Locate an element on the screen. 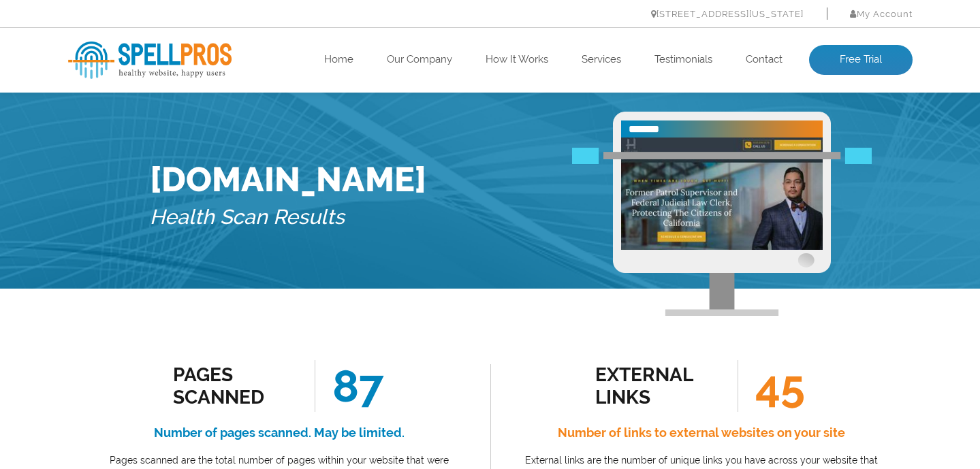 This screenshot has width=980, height=469. img: Free Website Analysis is located at coordinates (722, 193).